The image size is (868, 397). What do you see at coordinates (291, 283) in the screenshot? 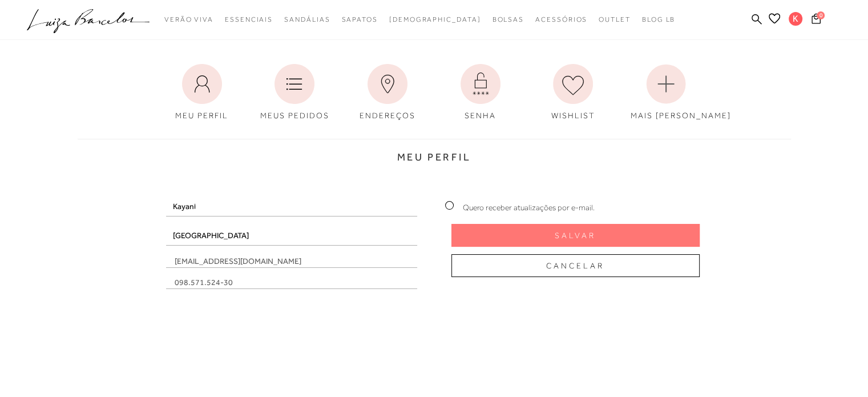
I see `span: 098.571.524-30` at bounding box center [291, 283].